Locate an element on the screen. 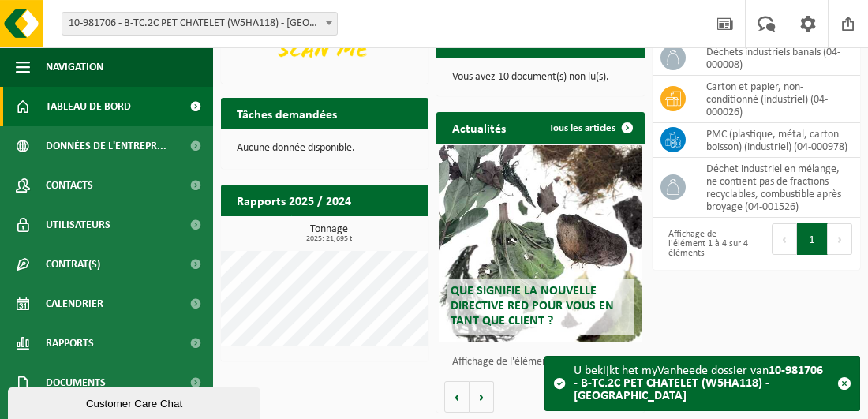 Image resolution: width=868 pixels, height=419 pixels. div: U bekijkt het myVanheede dossier van is located at coordinates (701, 384).